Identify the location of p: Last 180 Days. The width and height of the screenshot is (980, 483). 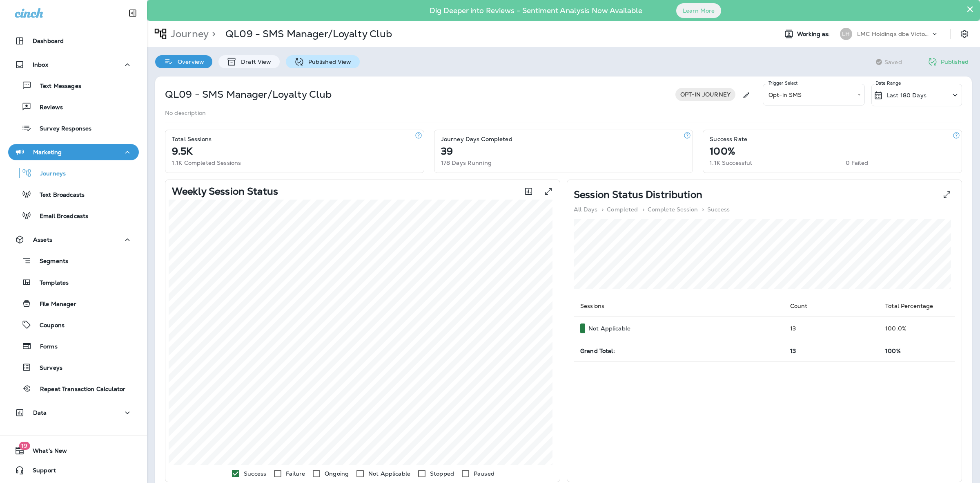
(907, 96).